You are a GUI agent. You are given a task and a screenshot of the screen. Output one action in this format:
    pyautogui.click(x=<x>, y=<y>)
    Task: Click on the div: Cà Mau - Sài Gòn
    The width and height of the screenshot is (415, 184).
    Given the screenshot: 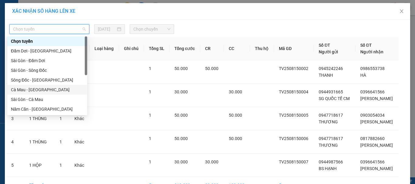 What is the action you would take?
    pyautogui.click(x=47, y=90)
    